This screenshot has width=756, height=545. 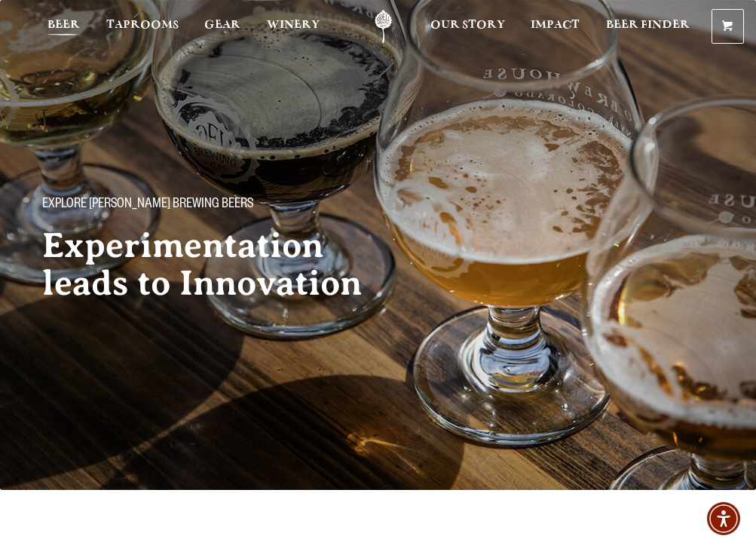 What do you see at coordinates (223, 25) in the screenshot?
I see `span: Gear` at bounding box center [223, 25].